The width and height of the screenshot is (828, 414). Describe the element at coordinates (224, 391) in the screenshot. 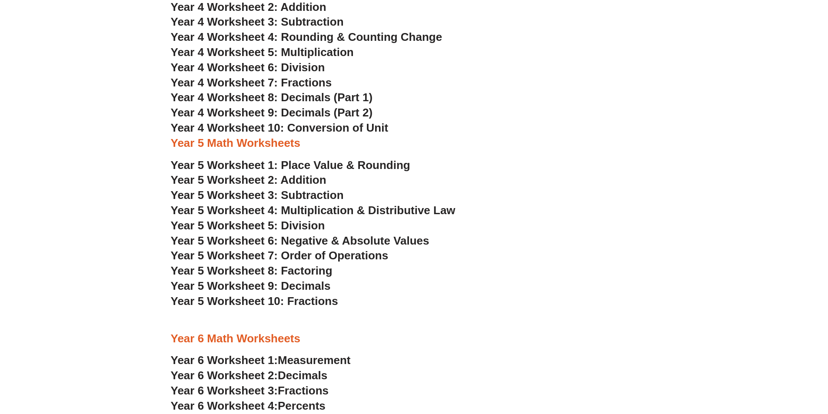

I see `span: Year 6 Worksheet 3:` at that location.